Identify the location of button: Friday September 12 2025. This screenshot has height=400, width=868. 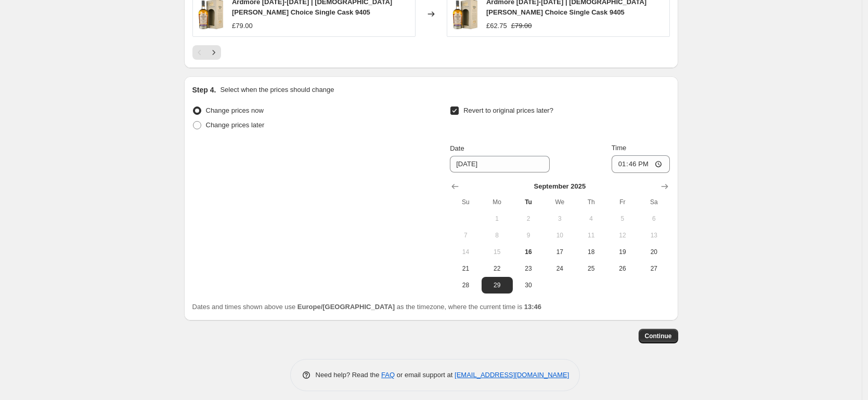
(623, 235).